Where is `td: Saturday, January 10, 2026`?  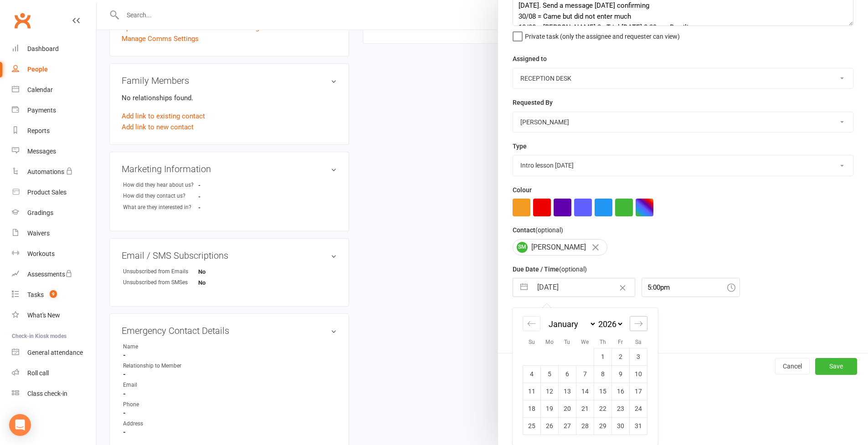
td: Saturday, January 10, 2026 is located at coordinates (638, 374).